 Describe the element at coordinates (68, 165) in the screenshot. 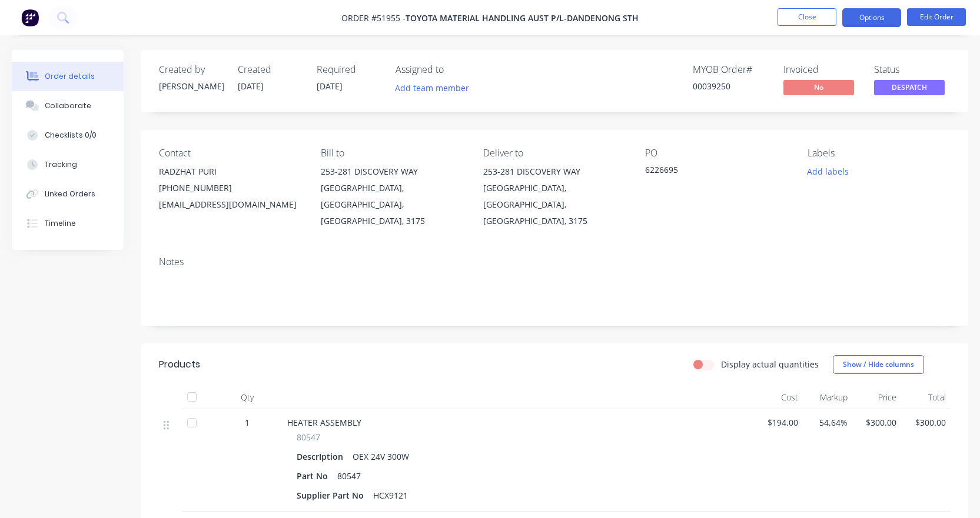

I see `button: Tracking` at that location.